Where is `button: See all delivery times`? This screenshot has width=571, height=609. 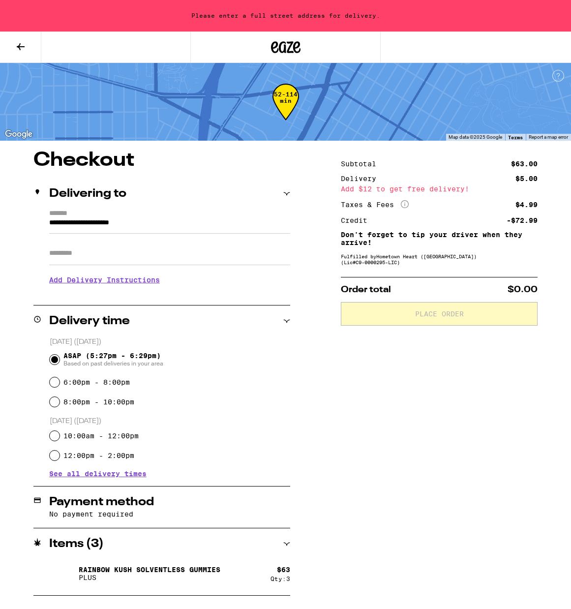
button: See all delivery times is located at coordinates (98, 474).